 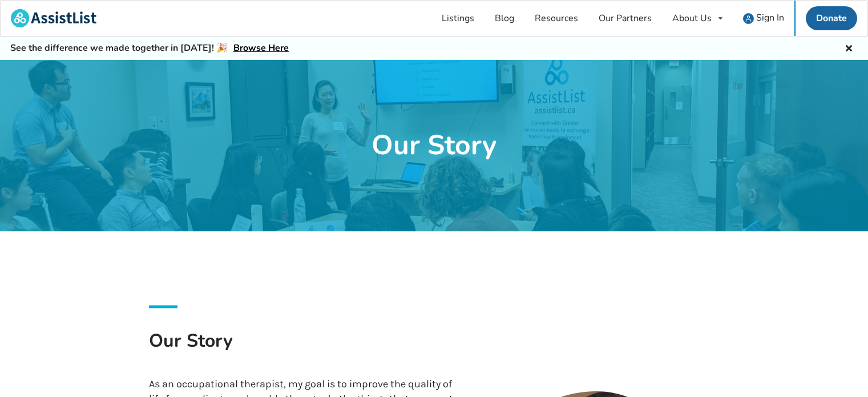 What do you see at coordinates (504, 18) in the screenshot?
I see `a: Blog` at bounding box center [504, 18].